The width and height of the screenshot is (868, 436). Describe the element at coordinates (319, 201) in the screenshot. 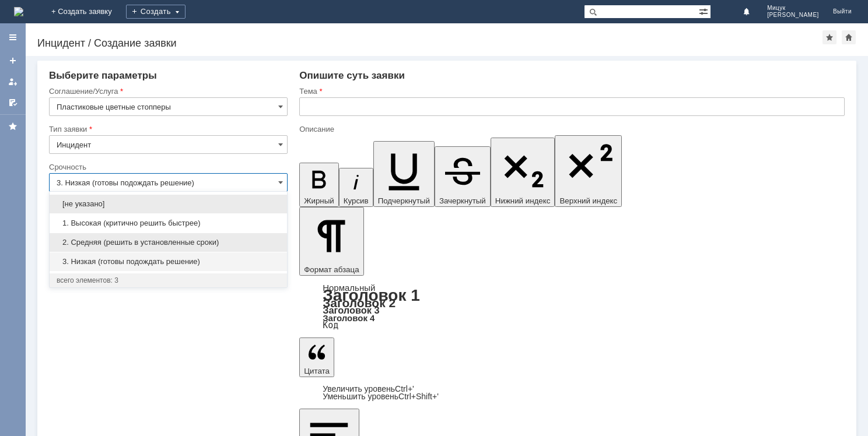

I see `span: Жирный` at that location.